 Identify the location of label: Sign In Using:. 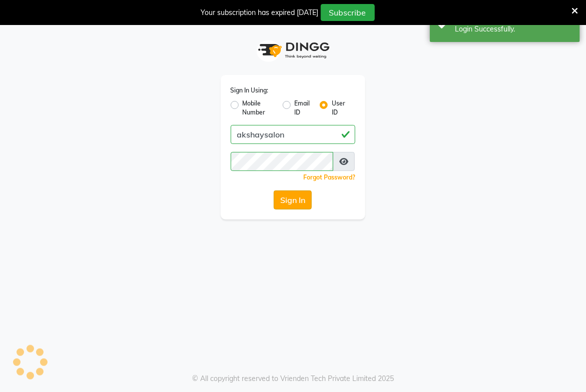
(250, 90).